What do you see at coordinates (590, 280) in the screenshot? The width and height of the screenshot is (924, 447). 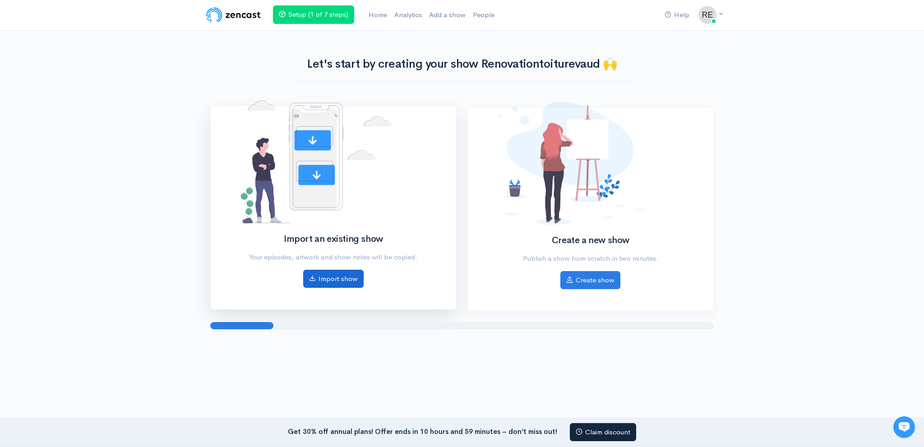 I see `a: Create show` at bounding box center [590, 280].